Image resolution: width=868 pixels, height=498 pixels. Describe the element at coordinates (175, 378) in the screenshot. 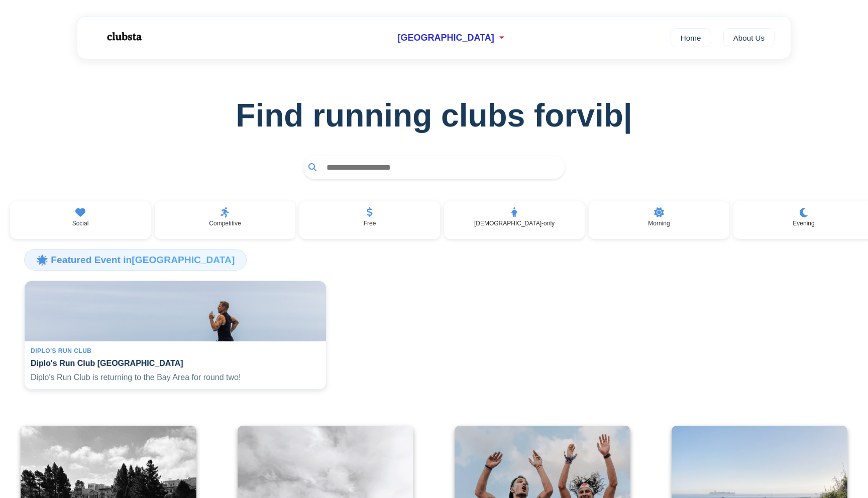

I see `p: Diplo's Run Club is returning to the Bay Area for round two!` at that location.